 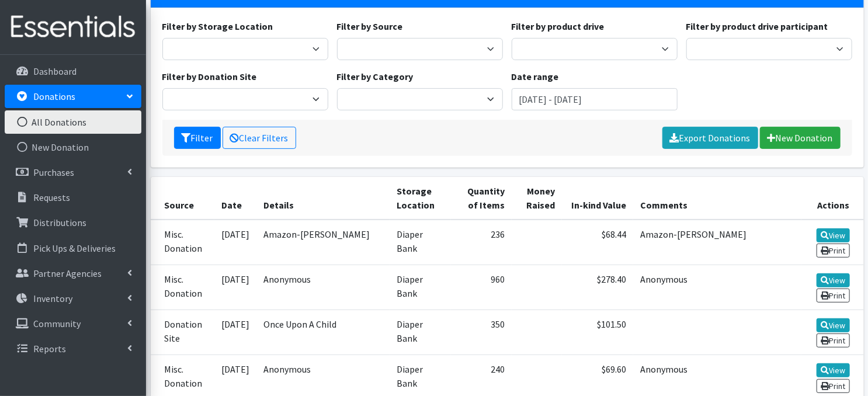 I want to click on label: Filter by product drive participant, so click(x=757, y=27).